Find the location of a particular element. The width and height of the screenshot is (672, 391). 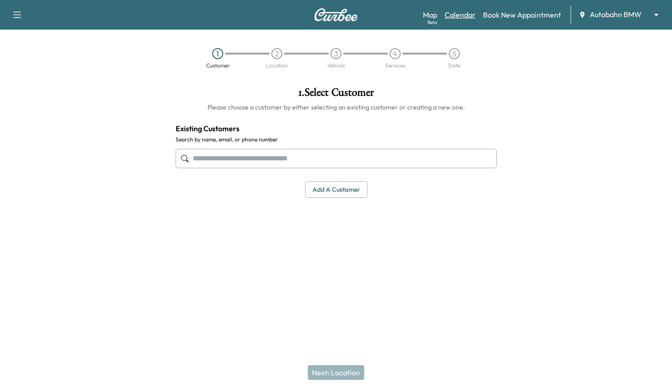

div: Beta is located at coordinates (432, 22).